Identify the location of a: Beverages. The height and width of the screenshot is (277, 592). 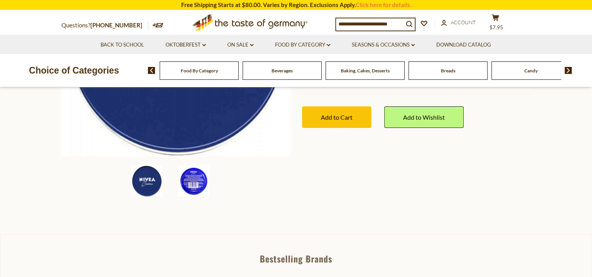
(282, 70).